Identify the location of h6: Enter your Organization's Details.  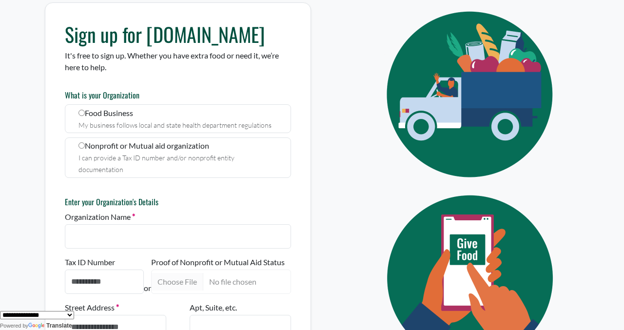
(178, 202).